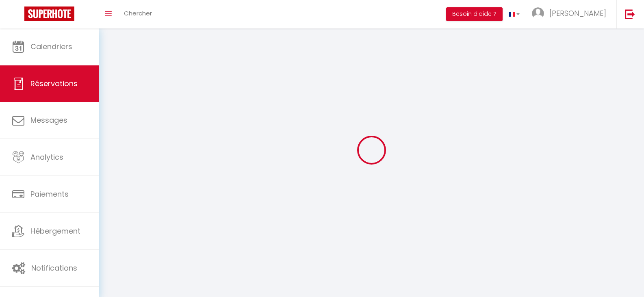 This screenshot has height=297, width=644. What do you see at coordinates (138, 13) in the screenshot?
I see `span: Chercher` at bounding box center [138, 13].